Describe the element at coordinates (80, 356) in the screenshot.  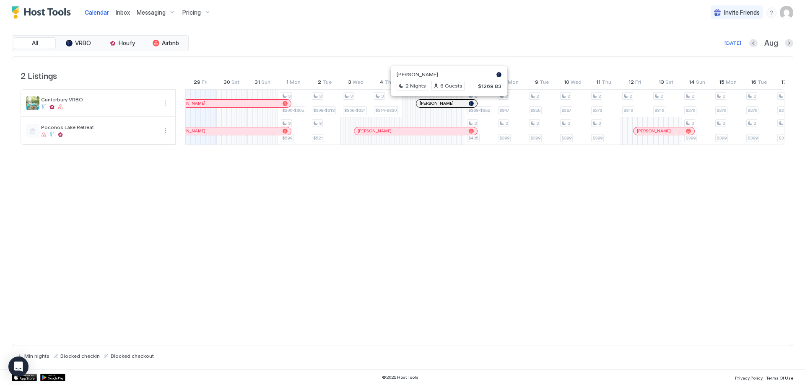
I see `span: Blocked checkin` at that location.